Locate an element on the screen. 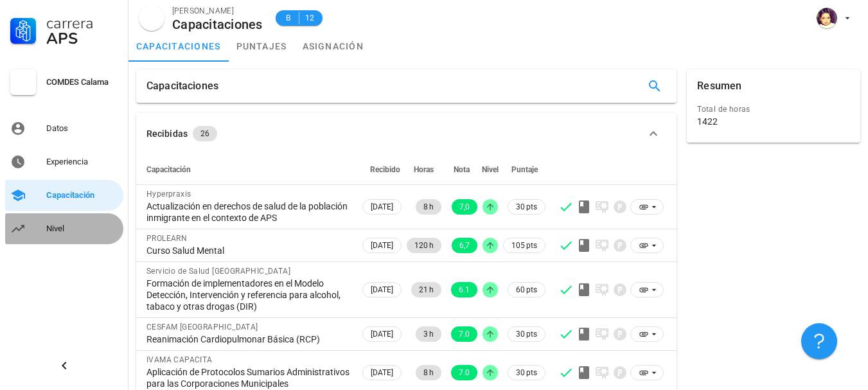 The width and height of the screenshot is (868, 390). div: Reanimación Cardiopulmonar Básica (RCP) is located at coordinates (248, 339).